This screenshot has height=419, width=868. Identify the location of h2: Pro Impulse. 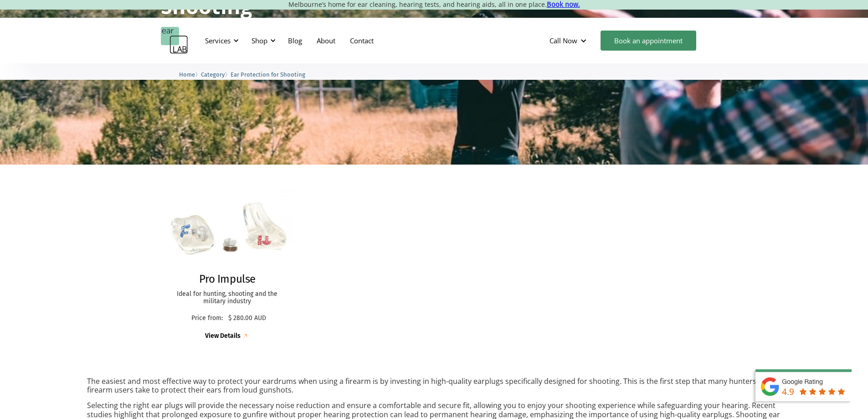
(227, 279).